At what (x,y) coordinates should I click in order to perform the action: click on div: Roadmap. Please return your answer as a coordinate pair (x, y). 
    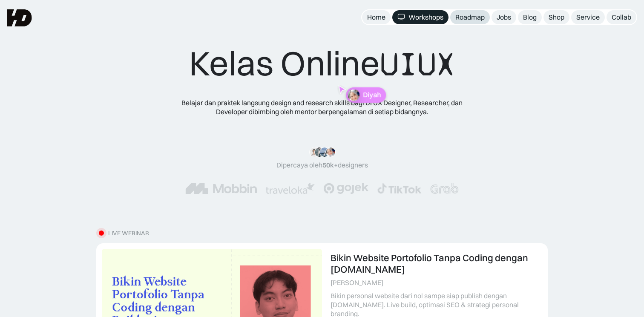
    Looking at the image, I should click on (470, 17).